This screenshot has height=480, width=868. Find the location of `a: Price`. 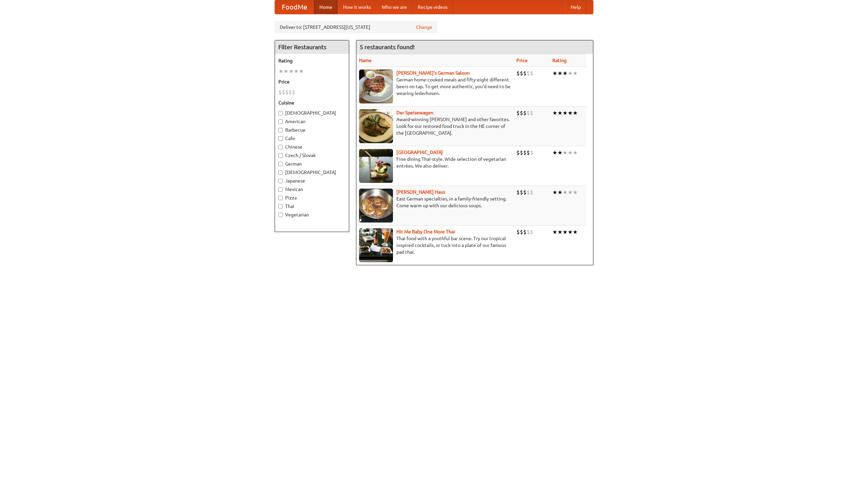

a: Price is located at coordinates (522, 61).